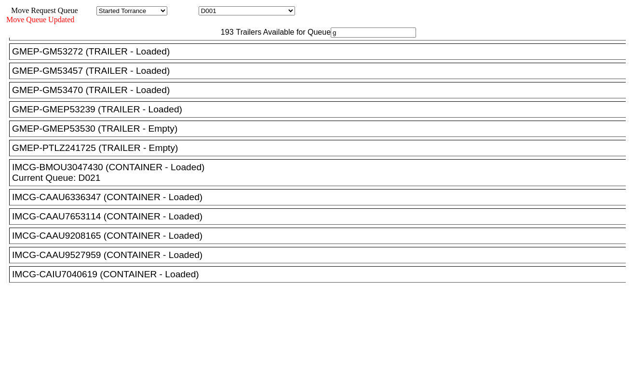 This screenshot has width=632, height=367. I want to click on div: IMCG-CAAU7653114 (CONTAINER - Loaded), so click(321, 216).